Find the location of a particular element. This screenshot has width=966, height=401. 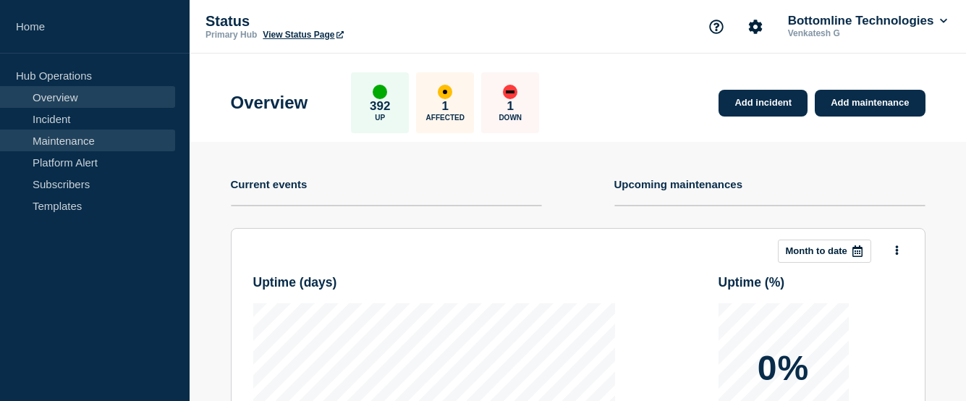

button: Account settings is located at coordinates (755, 27).